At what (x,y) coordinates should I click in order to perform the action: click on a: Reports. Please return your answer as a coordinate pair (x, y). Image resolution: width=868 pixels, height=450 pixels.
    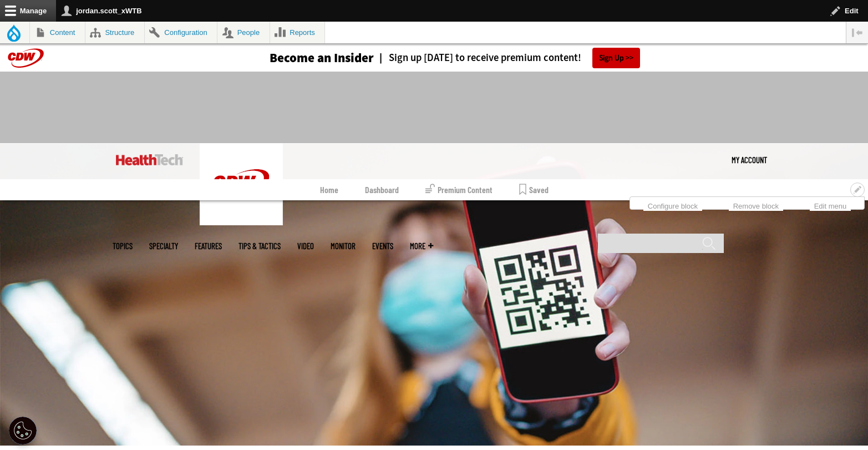
    Looking at the image, I should click on (297, 32).